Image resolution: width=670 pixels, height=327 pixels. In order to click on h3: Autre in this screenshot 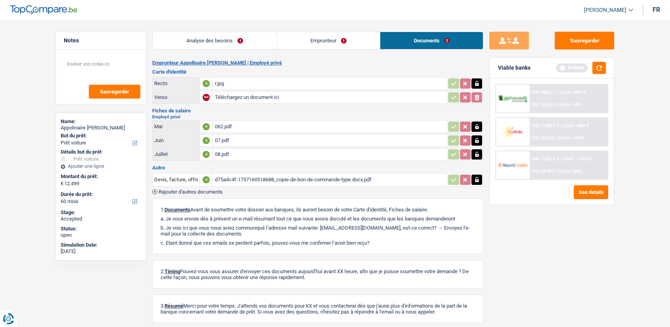, I will do `click(317, 168)`.